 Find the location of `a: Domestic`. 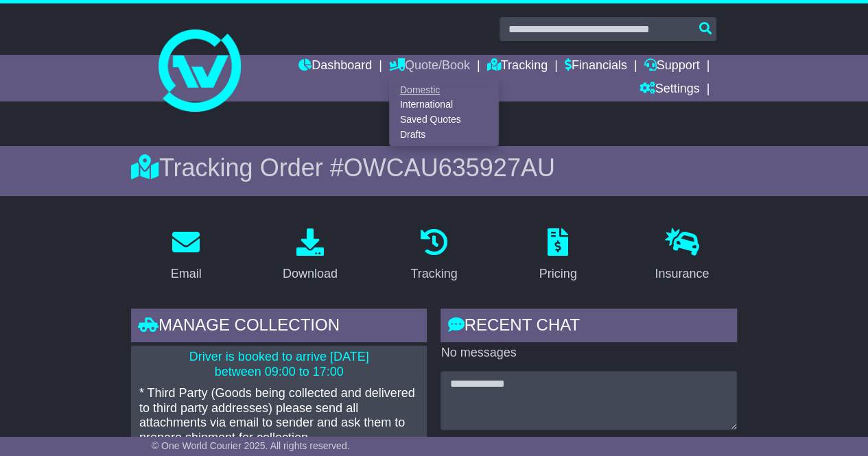

a: Domestic is located at coordinates (444, 90).